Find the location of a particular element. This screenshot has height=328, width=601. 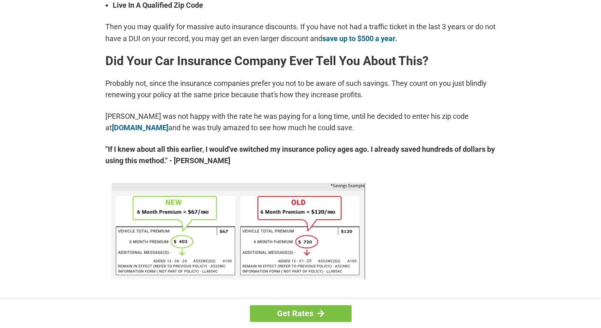

h2: Did Your Car Insurance Company Ever Tell You About This? is located at coordinates (300, 61).